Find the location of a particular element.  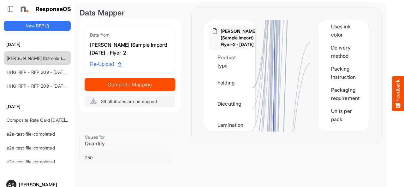

span: Re-Upload is located at coordinates (106, 64).